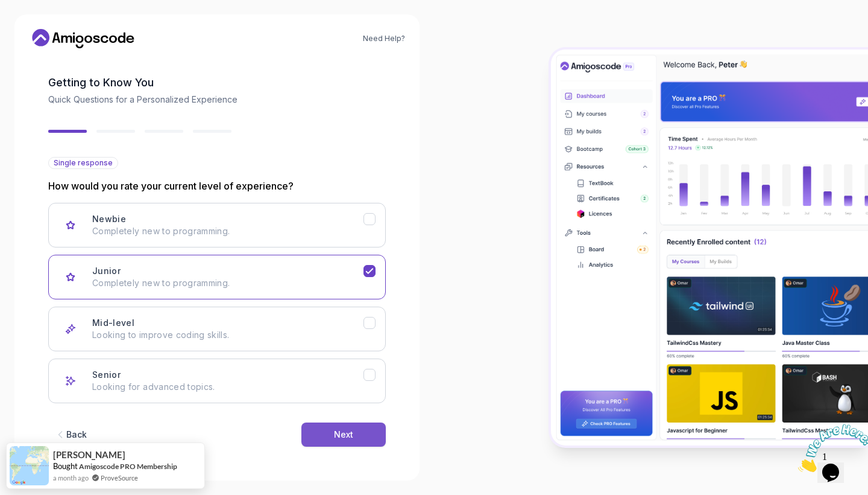  I want to click on button: Newbie, so click(217, 225).